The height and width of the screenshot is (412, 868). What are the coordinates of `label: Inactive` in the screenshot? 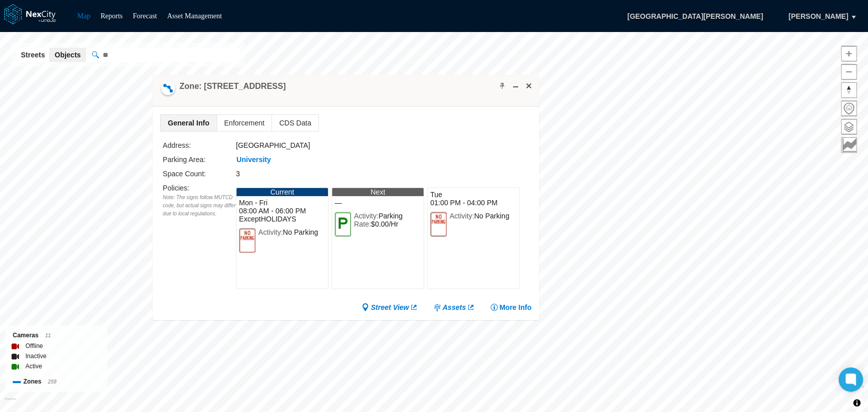 It's located at (35, 356).